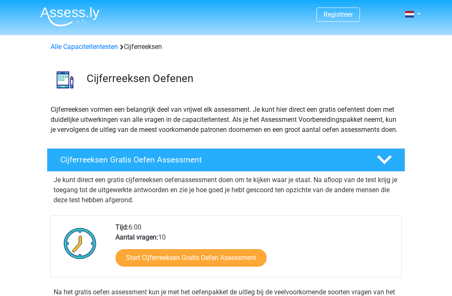 This screenshot has width=452, height=296. What do you see at coordinates (122, 227) in the screenshot?
I see `b: Tijd:` at bounding box center [122, 227].